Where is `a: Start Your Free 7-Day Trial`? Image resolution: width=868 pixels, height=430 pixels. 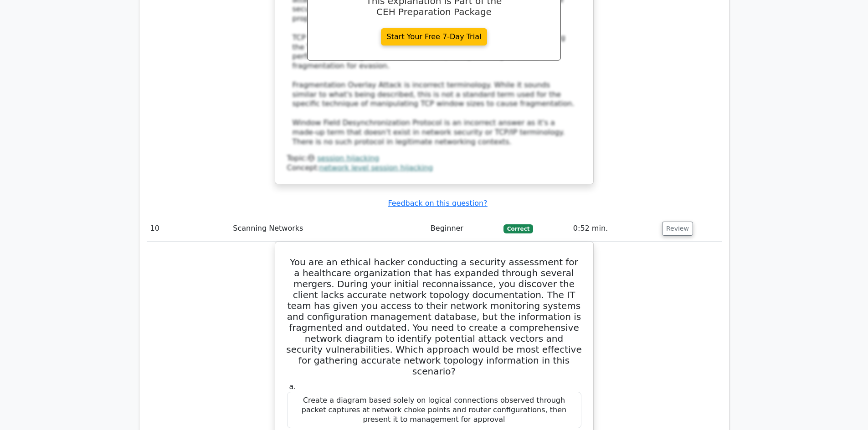 a: Start Your Free 7-Day Trial is located at coordinates (434, 37).